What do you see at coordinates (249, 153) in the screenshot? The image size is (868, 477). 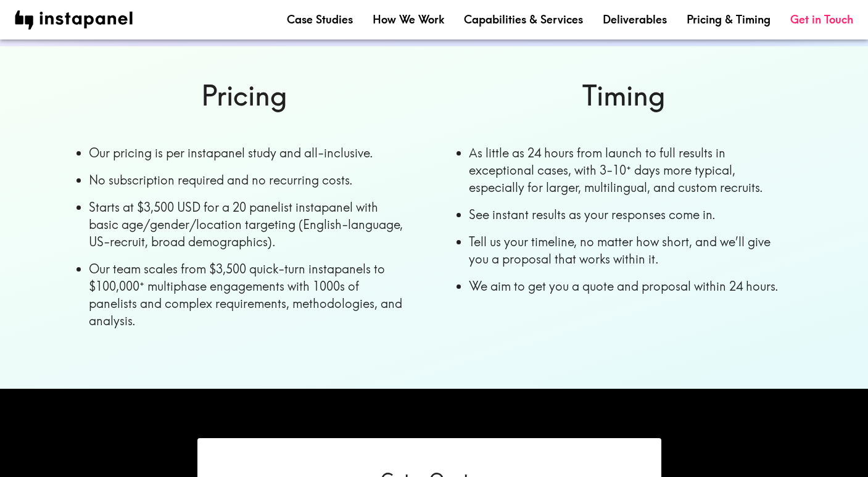 I see `li: Our pricing is per instapanel study and all-inclusive.` at bounding box center [249, 153].